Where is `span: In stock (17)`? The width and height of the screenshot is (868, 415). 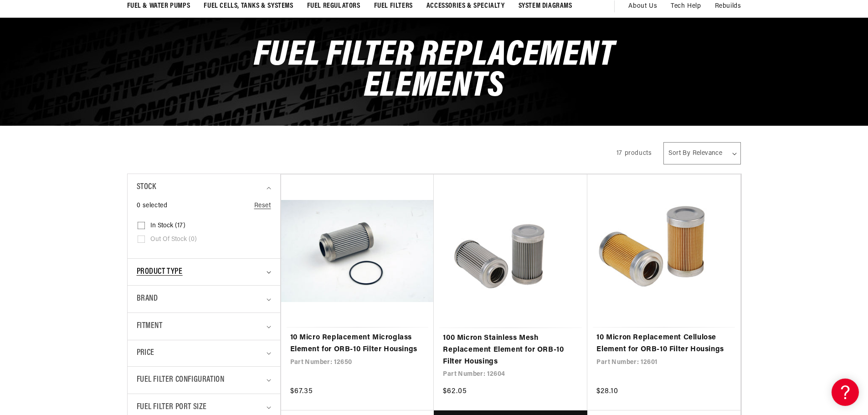
span: In stock (17) is located at coordinates (167, 226).